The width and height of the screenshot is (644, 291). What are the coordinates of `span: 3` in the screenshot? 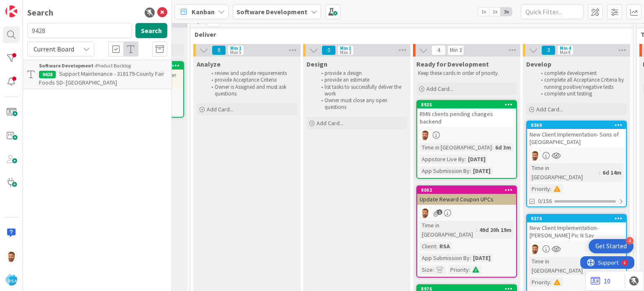 It's located at (548, 50).